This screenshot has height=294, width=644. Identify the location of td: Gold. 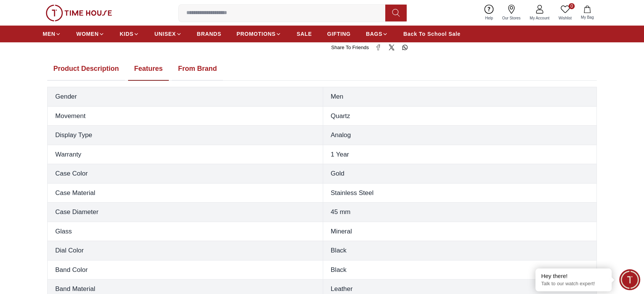
(460, 174).